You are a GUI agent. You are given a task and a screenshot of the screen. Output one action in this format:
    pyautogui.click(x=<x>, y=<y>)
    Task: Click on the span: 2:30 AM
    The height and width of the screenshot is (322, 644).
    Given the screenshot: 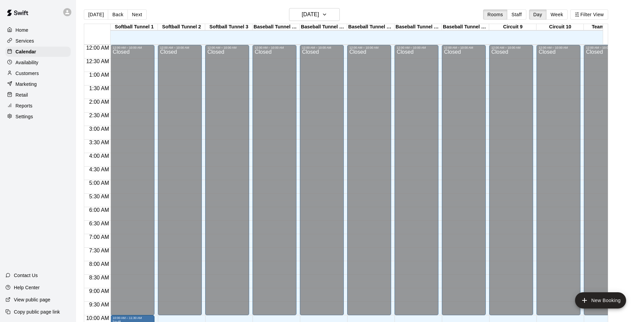 What is the action you would take?
    pyautogui.click(x=99, y=115)
    